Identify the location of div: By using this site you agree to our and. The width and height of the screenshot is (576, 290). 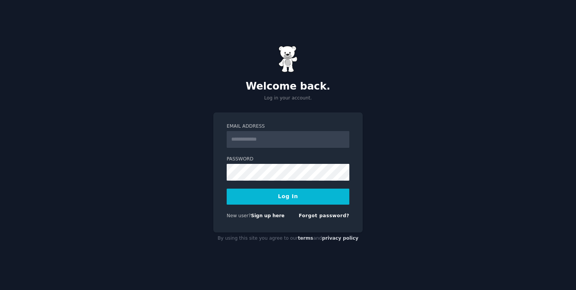
(288, 238).